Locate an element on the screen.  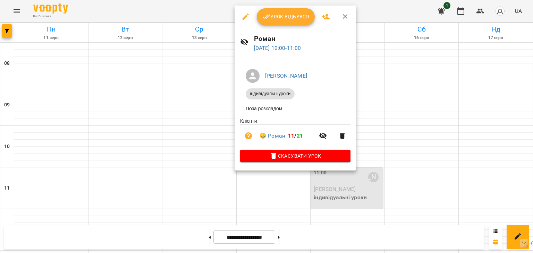
ul: Клієнти is located at coordinates (295, 134).